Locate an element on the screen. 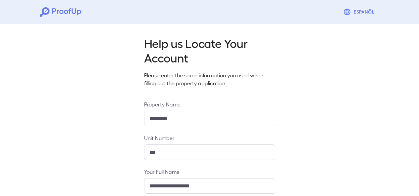  label: Unit Number is located at coordinates (210, 138).